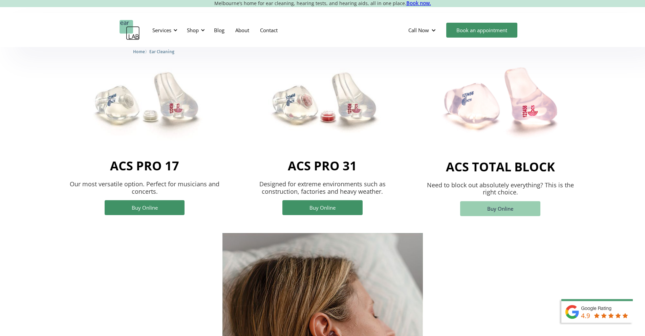 This screenshot has width=645, height=336. I want to click on a: Book an appointment, so click(482, 30).